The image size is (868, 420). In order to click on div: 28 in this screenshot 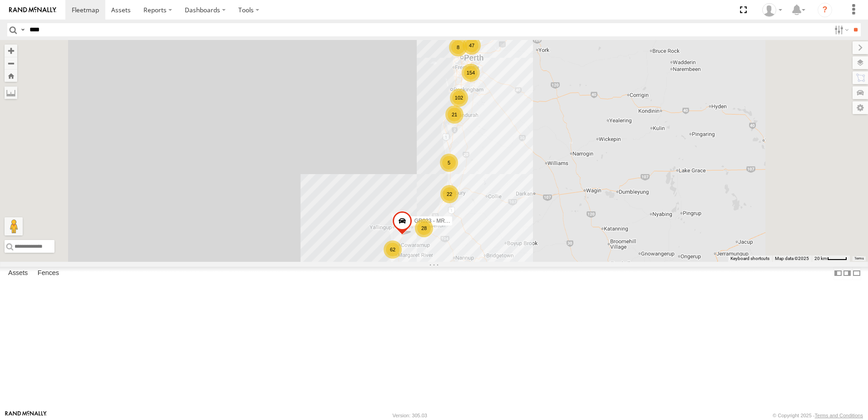, I will do `click(424, 228)`.